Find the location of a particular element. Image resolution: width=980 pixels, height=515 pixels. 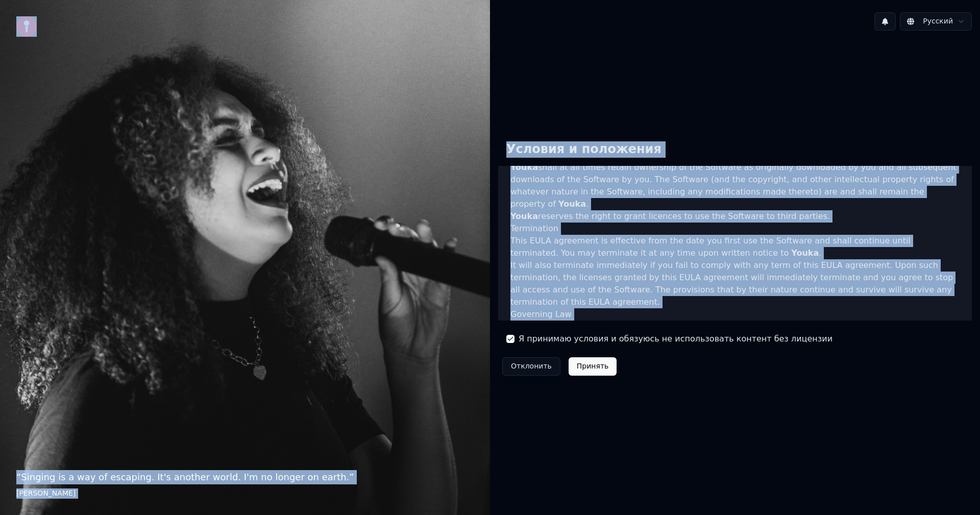

p: “ Singing is a way of escaping. It's another world. I'm no longer on earth. ” is located at coordinates (245, 477).